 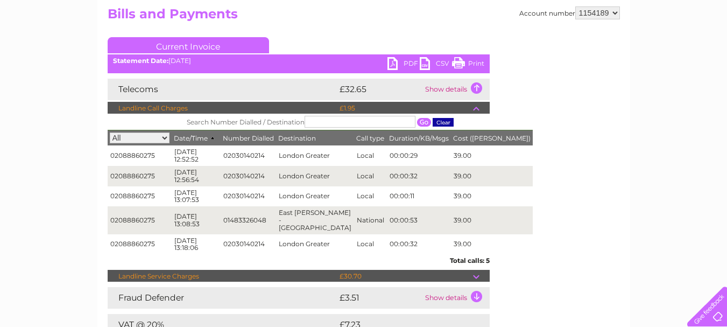 I want to click on td: £3.51, so click(x=380, y=298).